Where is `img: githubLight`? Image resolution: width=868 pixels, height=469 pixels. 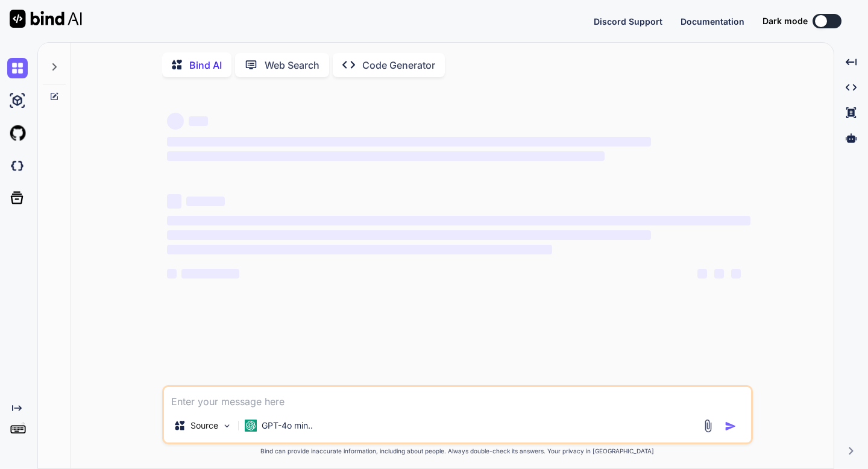
img: githubLight is located at coordinates (17, 133).